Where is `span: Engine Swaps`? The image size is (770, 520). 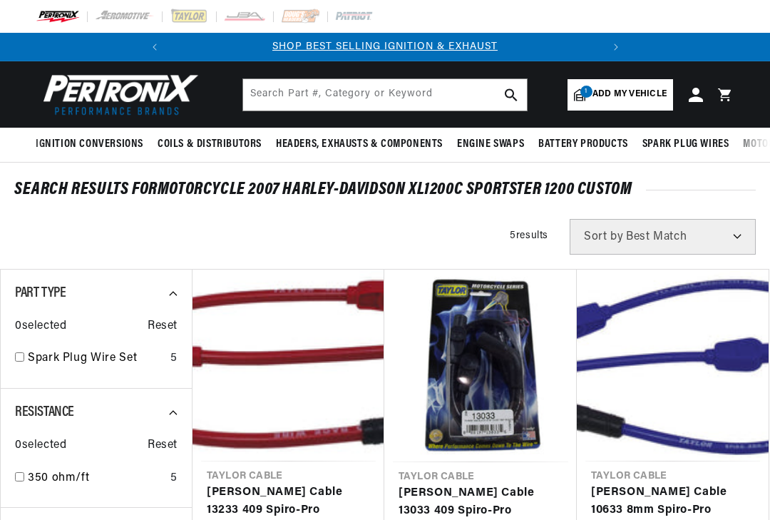 span: Engine Swaps is located at coordinates (491, 144).